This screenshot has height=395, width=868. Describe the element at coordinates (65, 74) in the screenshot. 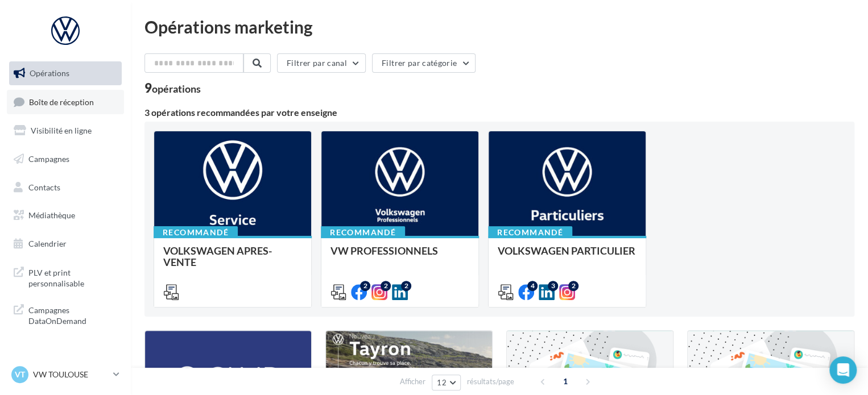

I see `a: Opérations` at that location.